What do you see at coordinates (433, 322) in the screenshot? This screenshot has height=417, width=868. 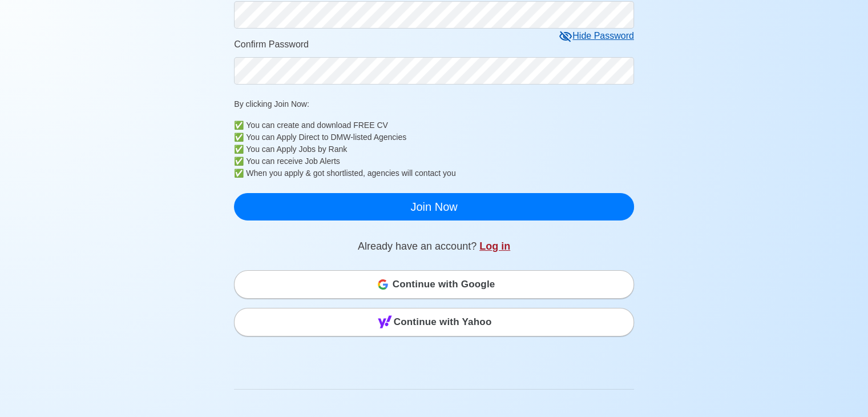 I see `button: Continue with Yahoo` at bounding box center [433, 322].